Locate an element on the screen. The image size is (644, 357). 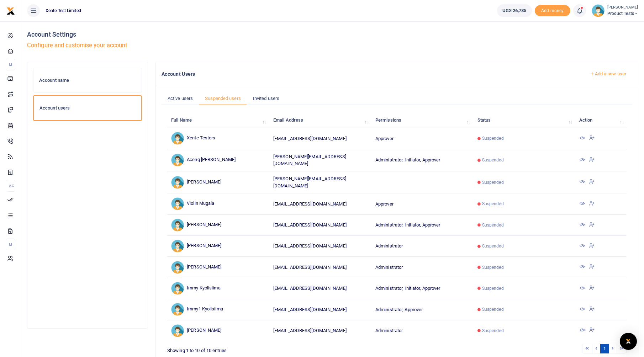
h6: Account name is located at coordinates (87, 80).